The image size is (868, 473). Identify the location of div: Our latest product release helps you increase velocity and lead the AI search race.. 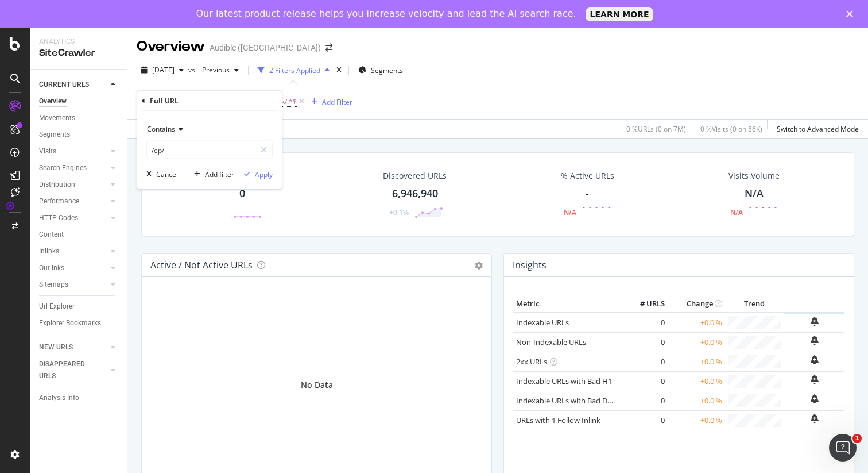
(386, 14).